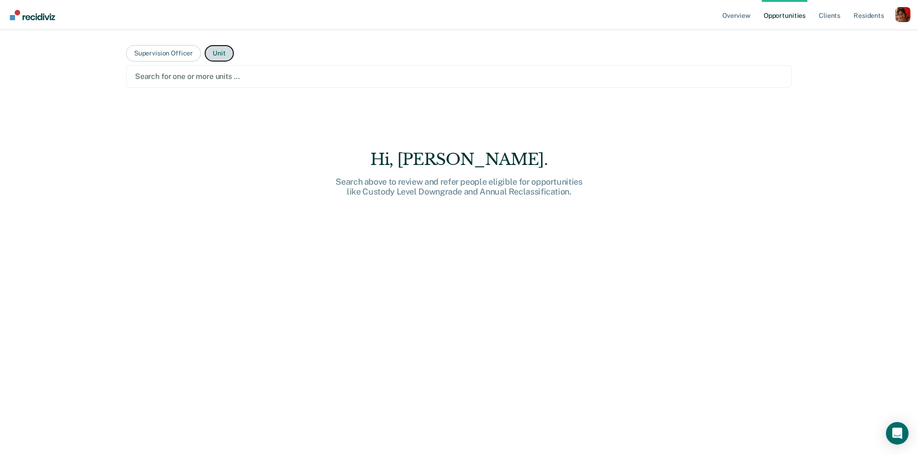 The width and height of the screenshot is (918, 454). Describe the element at coordinates (32, 15) in the screenshot. I see `img: Recidiviz` at that location.